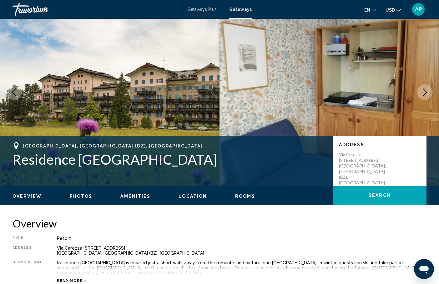 This screenshot has height=284, width=439. Describe the element at coordinates (14, 92) in the screenshot. I see `button: Previous image` at that location.